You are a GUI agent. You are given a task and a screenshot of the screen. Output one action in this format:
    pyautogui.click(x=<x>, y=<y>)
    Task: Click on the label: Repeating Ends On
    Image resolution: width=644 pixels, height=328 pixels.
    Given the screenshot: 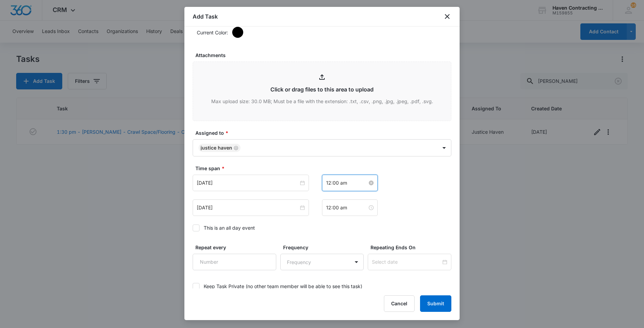 What is the action you would take?
    pyautogui.click(x=412, y=247)
    